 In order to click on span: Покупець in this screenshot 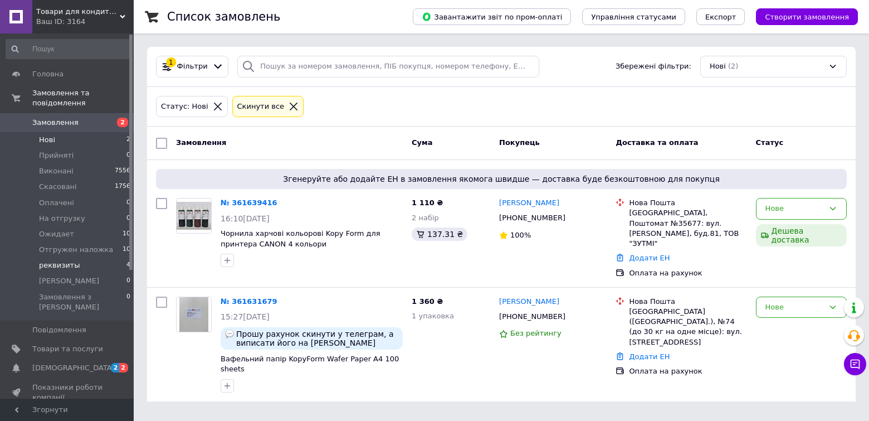, I will do `click(519, 142)`.